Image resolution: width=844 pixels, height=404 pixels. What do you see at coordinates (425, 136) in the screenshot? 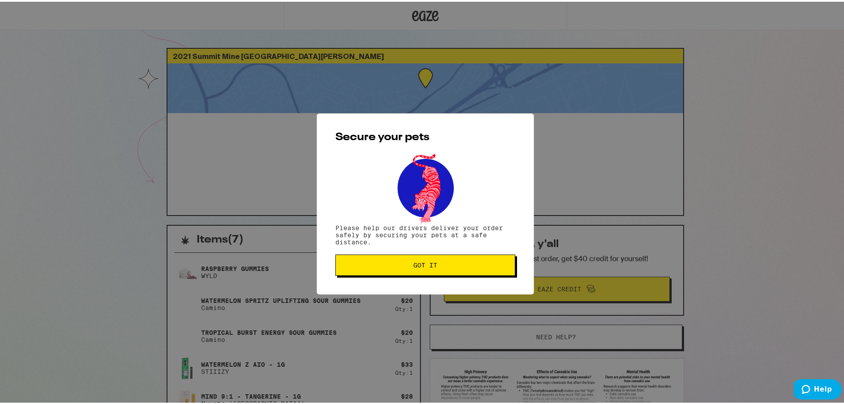
I see `h2: Secure your pets` at bounding box center [425, 136].